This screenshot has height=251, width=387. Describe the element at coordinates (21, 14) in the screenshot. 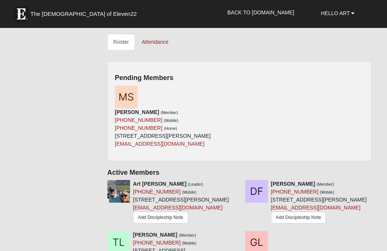

I see `img: Eleven22 logo` at that location.